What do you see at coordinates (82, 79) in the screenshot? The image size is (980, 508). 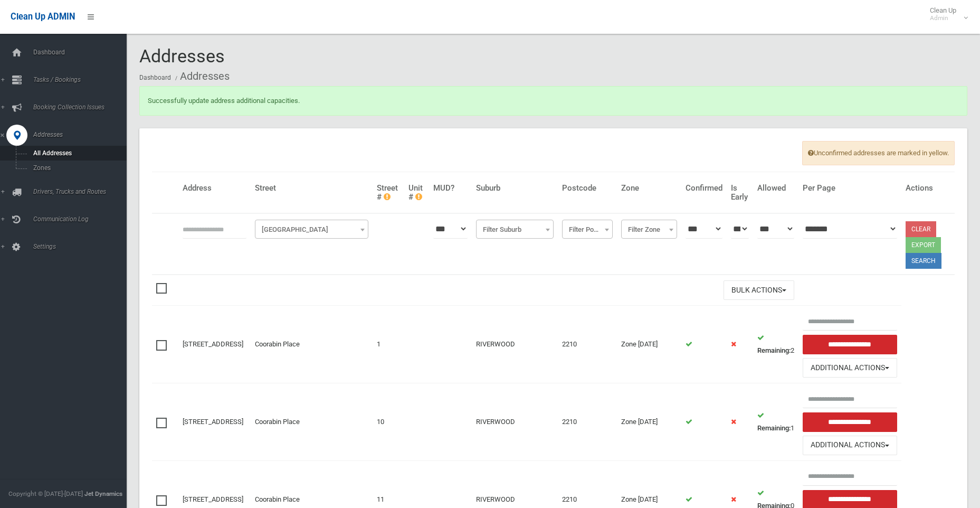 I see `span: Tasks / Bookings` at bounding box center [82, 79].